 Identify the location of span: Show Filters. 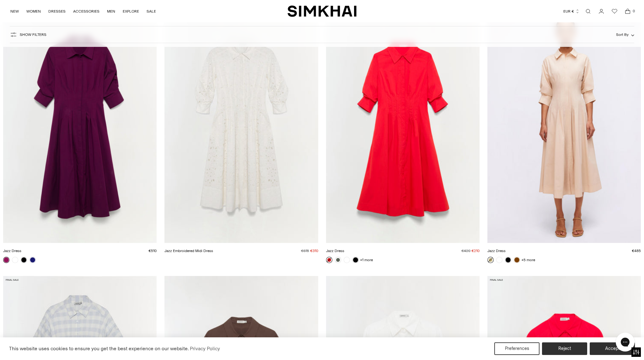
(33, 35).